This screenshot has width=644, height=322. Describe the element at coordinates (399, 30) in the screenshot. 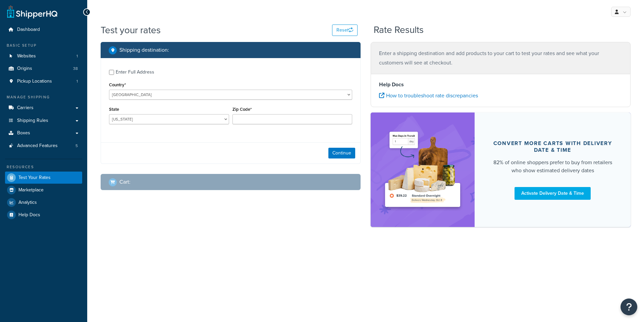

I see `h2: Rate Results` at that location.